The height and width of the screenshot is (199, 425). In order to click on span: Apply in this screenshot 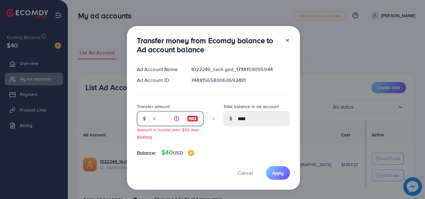, I will do `click(278, 173)`.